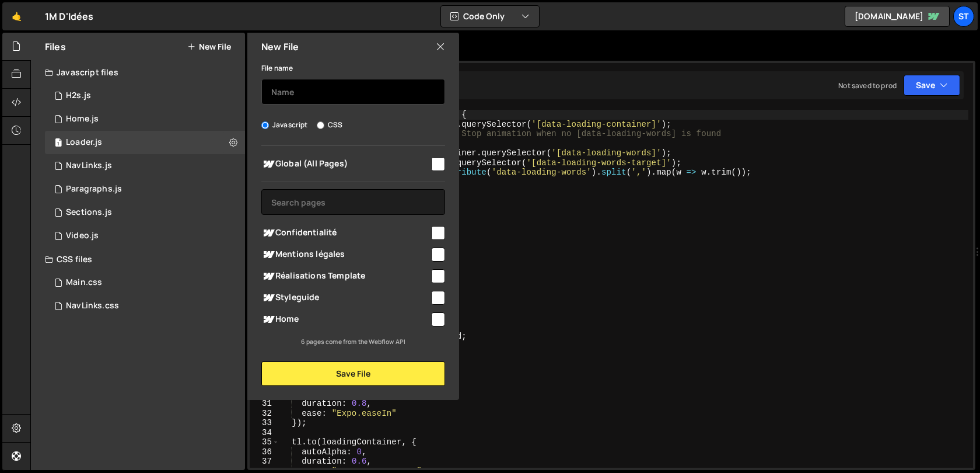 This screenshot has height=473, width=980. I want to click on label: File name, so click(277, 68).